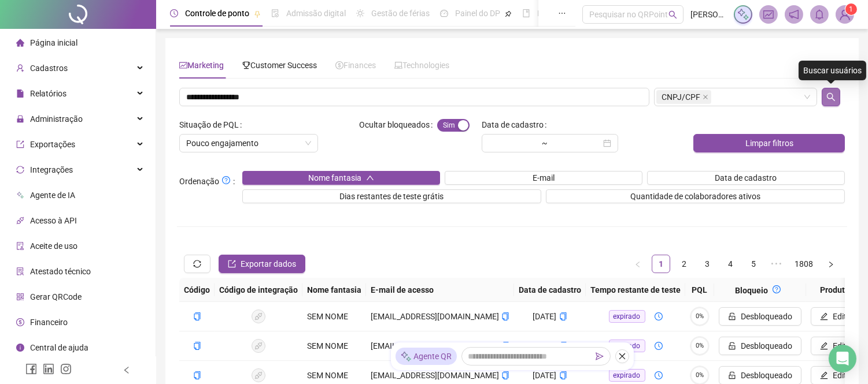 The height and width of the screenshot is (384, 868). What do you see at coordinates (213, 125) in the screenshot?
I see `label: Situação de PQL` at bounding box center [213, 125].